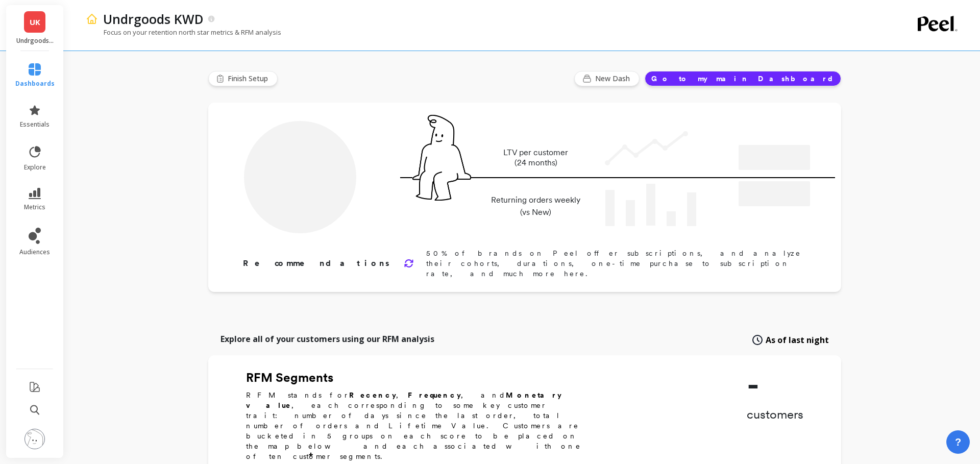 This screenshot has width=980, height=464. I want to click on span: explore, so click(35, 168).